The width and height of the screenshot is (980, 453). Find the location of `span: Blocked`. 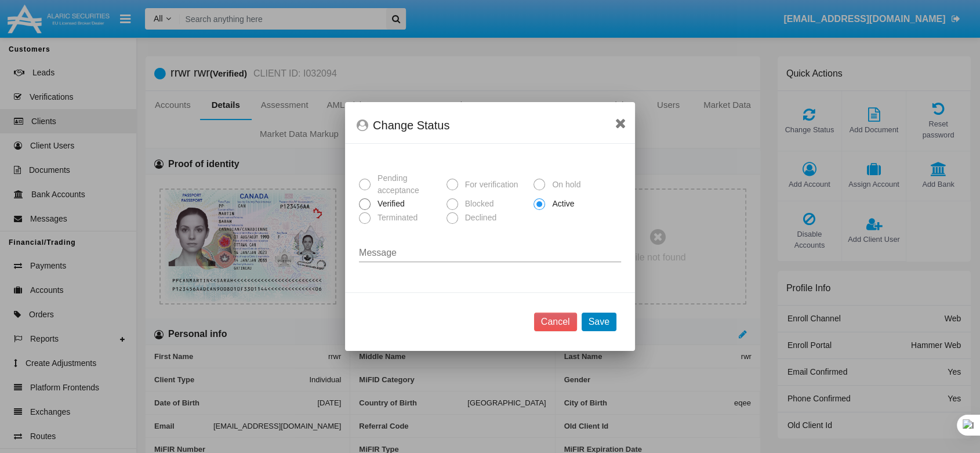

span: Blocked is located at coordinates (477, 204).